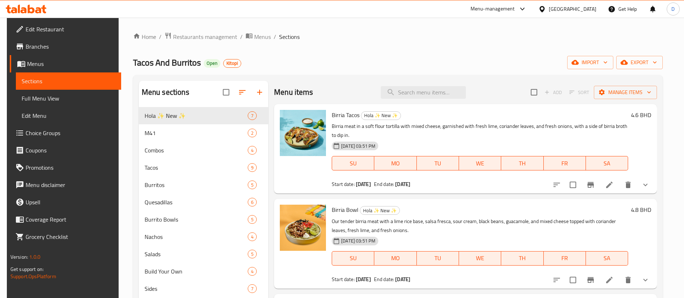 Image resolution: width=684 pixels, height=298 pixels. Describe the element at coordinates (534, 92) in the screenshot. I see `span: Select section` at that location.